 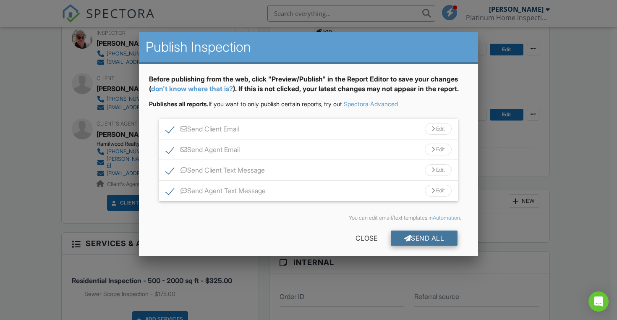 What do you see at coordinates (599, 302) in the screenshot?
I see `div: Open Intercom Messenger` at bounding box center [599, 302].